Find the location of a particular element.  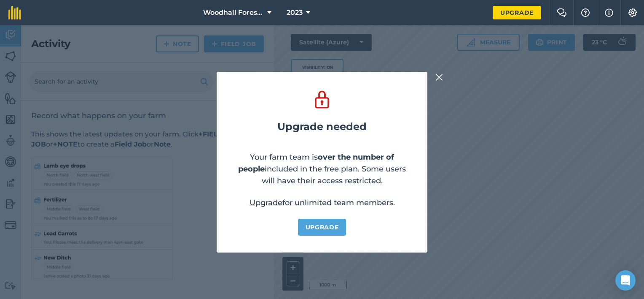

img: A question mark icon is located at coordinates (586, 12).